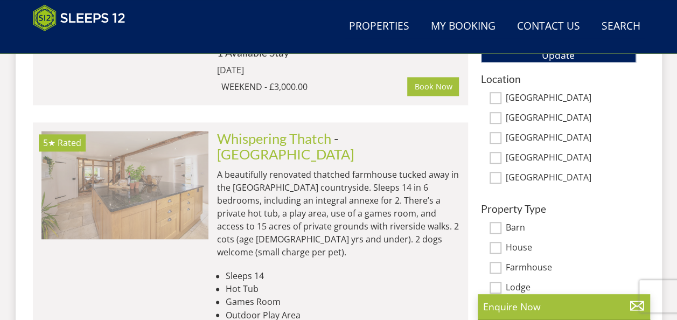  Describe the element at coordinates (125, 185) in the screenshot. I see `a: 5★ Rated` at that location.